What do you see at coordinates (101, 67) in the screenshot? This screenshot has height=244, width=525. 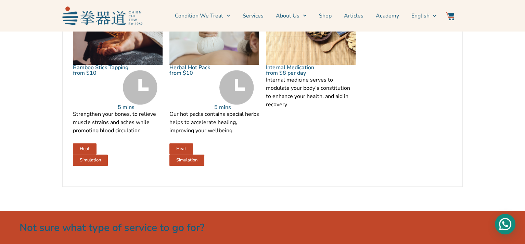 I see `a: Bamboo Stick Tapping` at bounding box center [101, 67].